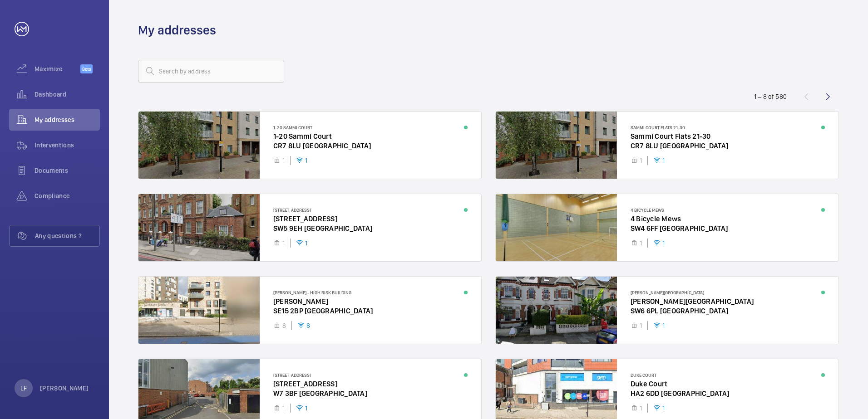  Describe the element at coordinates (211, 71) in the screenshot. I see `input: Search by address` at that location.